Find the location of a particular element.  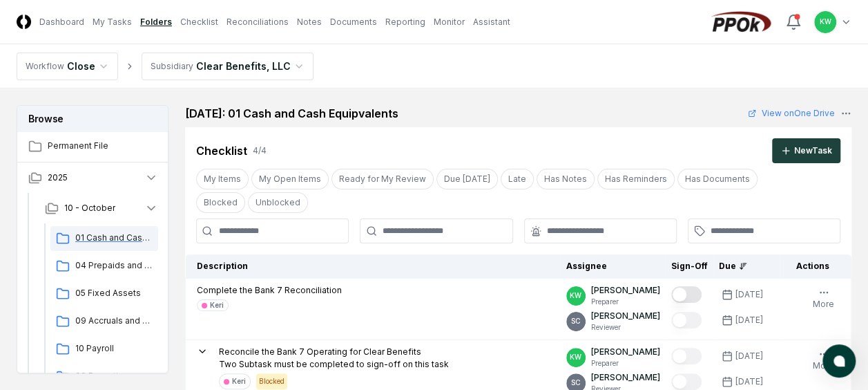

button: Has Reminders is located at coordinates (636, 179).